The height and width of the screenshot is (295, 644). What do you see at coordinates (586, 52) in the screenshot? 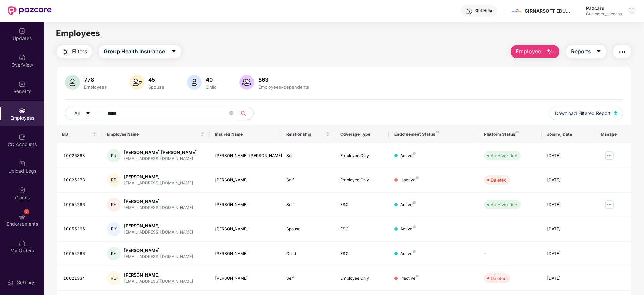
I see `button: Reportscaret-down` at bounding box center [586, 52].